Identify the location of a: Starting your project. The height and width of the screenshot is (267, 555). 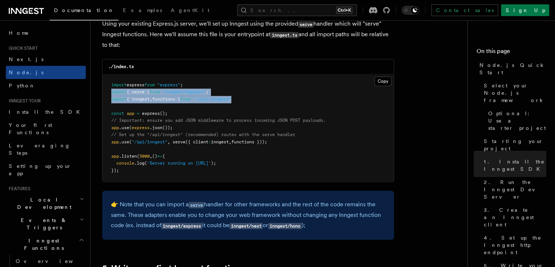
(514, 145).